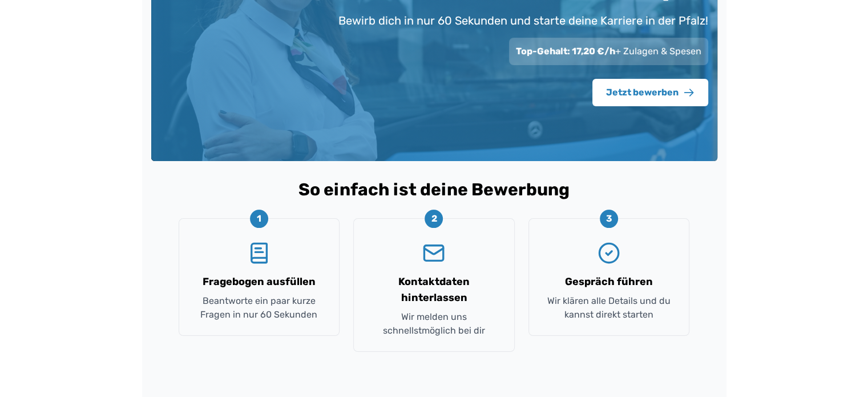 The image size is (868, 397). What do you see at coordinates (259, 308) in the screenshot?
I see `p: Beantworte ein paar kurze Fragen in nur 60 Sekunden` at bounding box center [259, 308].